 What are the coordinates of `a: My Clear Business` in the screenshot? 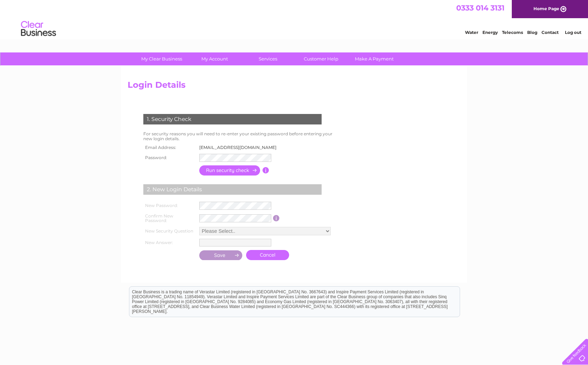 It's located at (162, 59).